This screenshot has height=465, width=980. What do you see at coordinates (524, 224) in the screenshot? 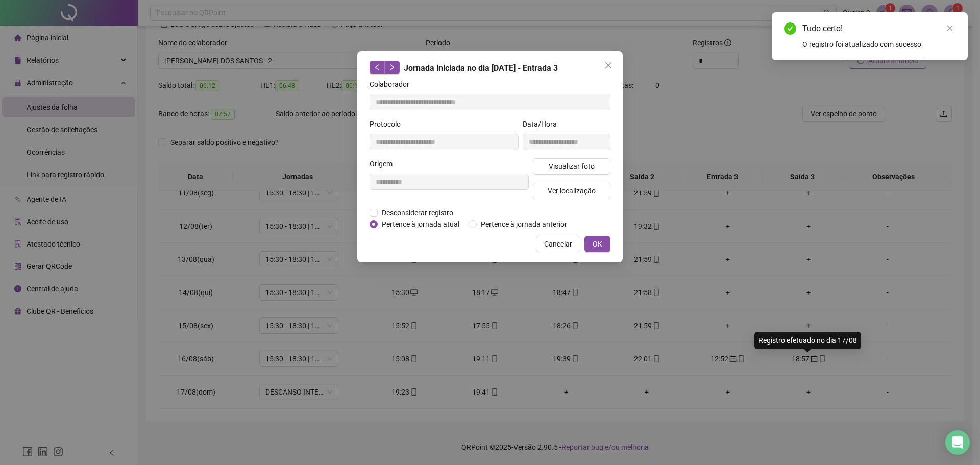
I see `span: Pertence à jornada anterior` at bounding box center [524, 224].